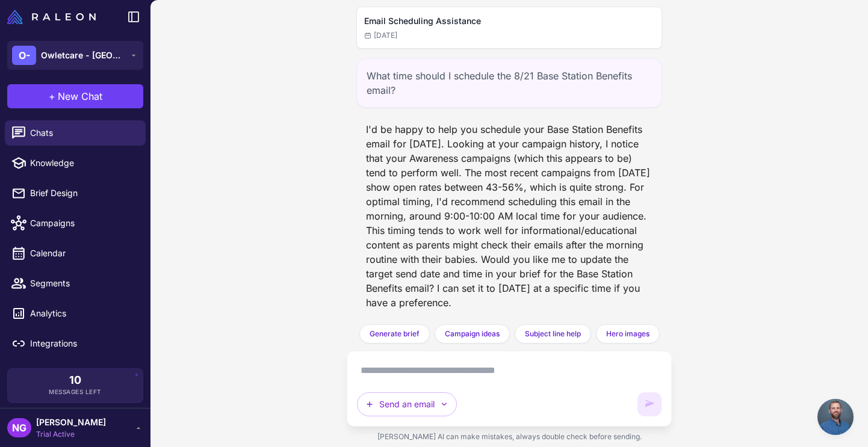 This screenshot has width=868, height=447. I want to click on span: Analytics, so click(83, 313).